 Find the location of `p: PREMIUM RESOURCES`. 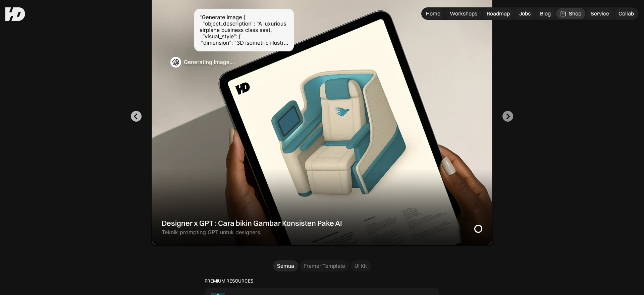

p: PREMIUM RESOURCES is located at coordinates (322, 280).